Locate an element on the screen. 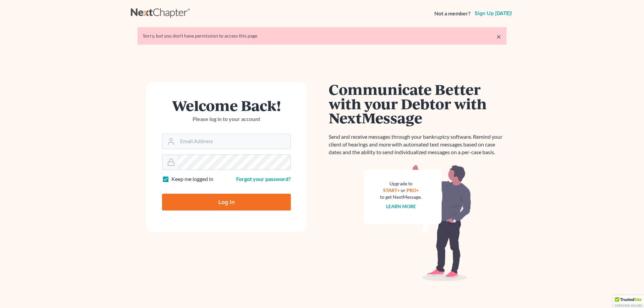 The width and height of the screenshot is (644, 308). p: Please log in to your account is located at coordinates (226, 119).